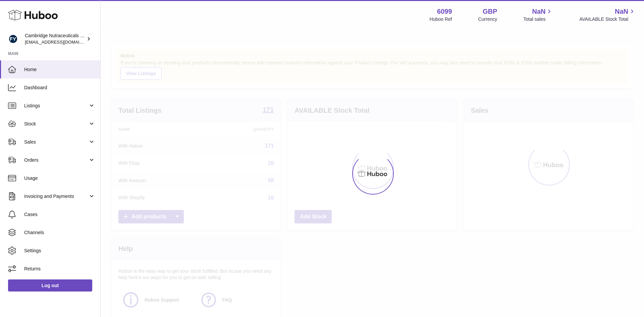 Image resolution: width=644 pixels, height=317 pixels. What do you see at coordinates (608, 19) in the screenshot?
I see `span: AVAILABLE Stock Total` at bounding box center [608, 19].